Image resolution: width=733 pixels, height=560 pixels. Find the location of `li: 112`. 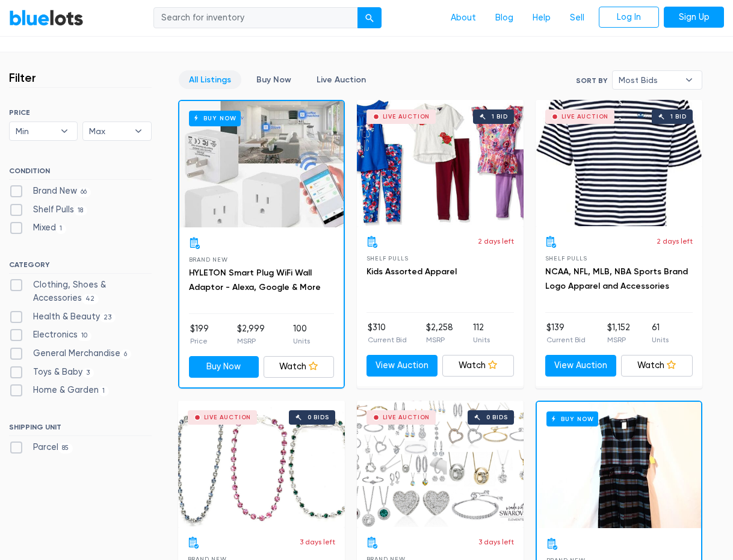

li: 112 is located at coordinates (481, 333).